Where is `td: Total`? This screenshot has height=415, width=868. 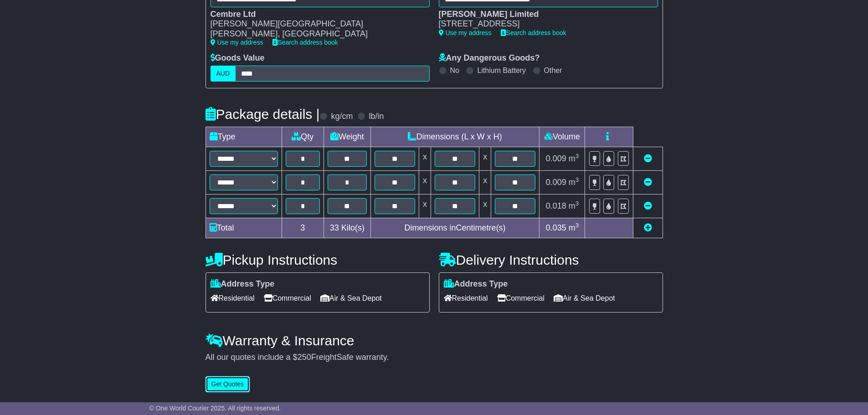
td: Total is located at coordinates (244, 228).